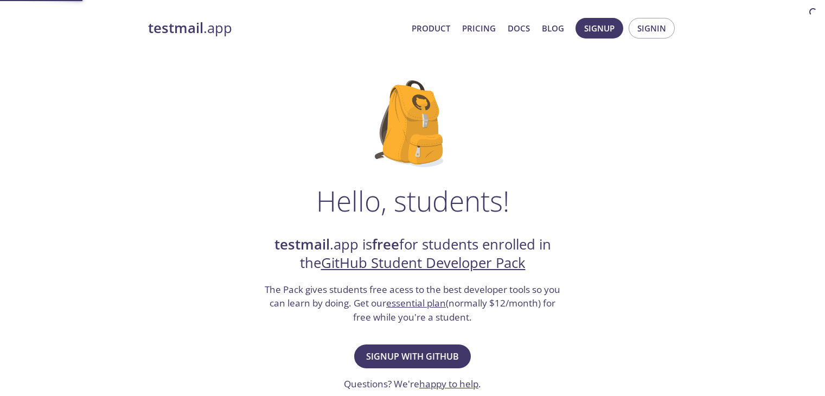  Describe the element at coordinates (413, 201) in the screenshot. I see `h1: Hello, students!` at that location.